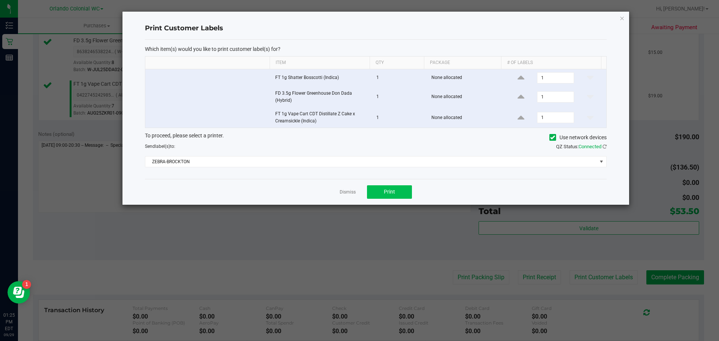 The width and height of the screenshot is (719, 341). Describe the element at coordinates (160, 146) in the screenshot. I see `span: Send to:` at that location.